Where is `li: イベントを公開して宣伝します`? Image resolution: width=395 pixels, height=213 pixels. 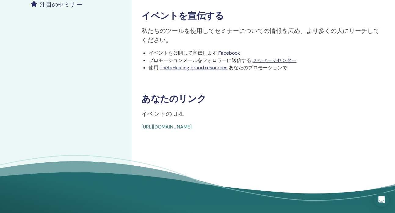 li: イベントを公開して宣伝します is located at coordinates (267, 53).